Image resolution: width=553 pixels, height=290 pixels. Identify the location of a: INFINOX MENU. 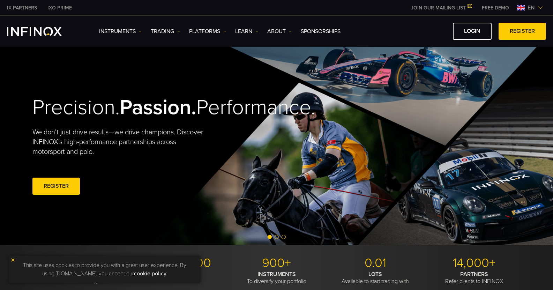
(496, 8).